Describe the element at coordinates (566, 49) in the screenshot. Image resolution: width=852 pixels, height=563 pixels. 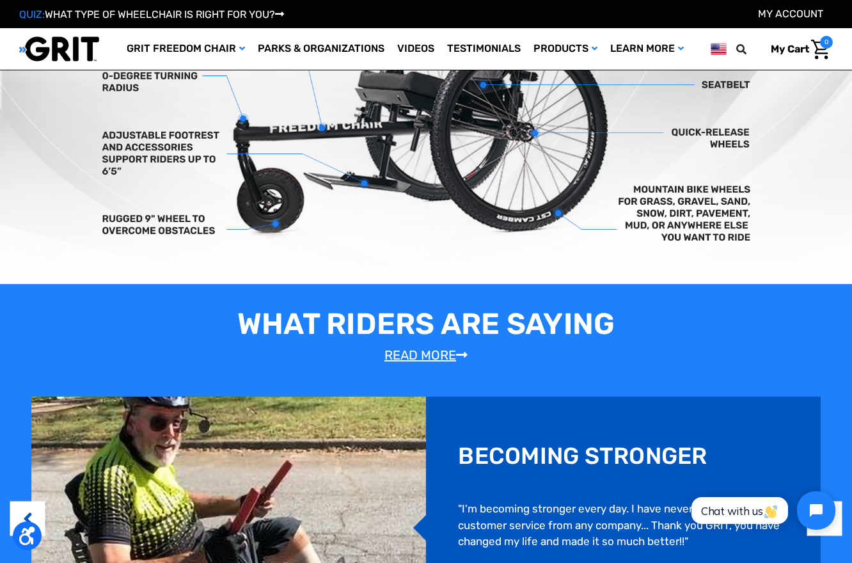
I see `a: Products` at that location.